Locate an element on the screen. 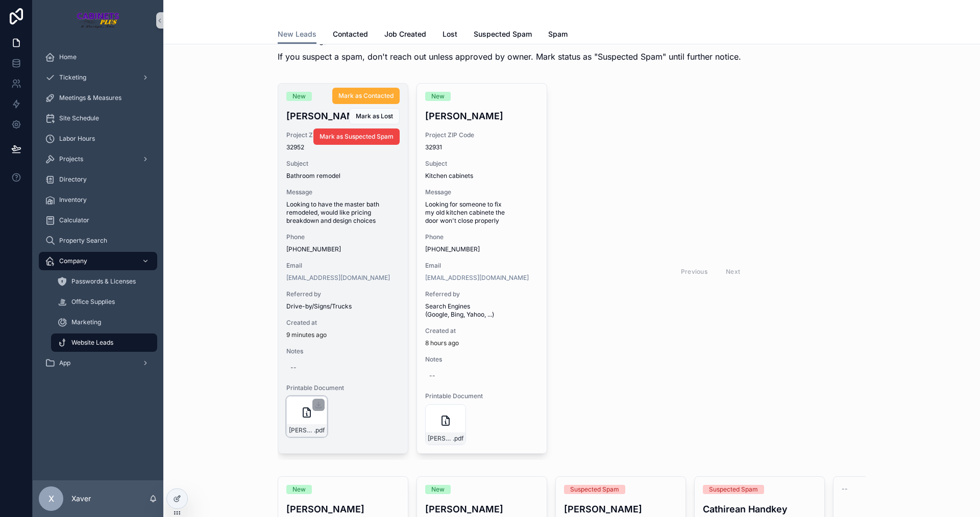 The image size is (980, 517). span: X is located at coordinates (51, 499).